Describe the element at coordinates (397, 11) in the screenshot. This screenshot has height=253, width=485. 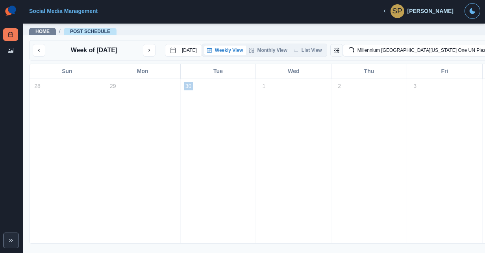
I see `div: Samantha Pesce` at that location.